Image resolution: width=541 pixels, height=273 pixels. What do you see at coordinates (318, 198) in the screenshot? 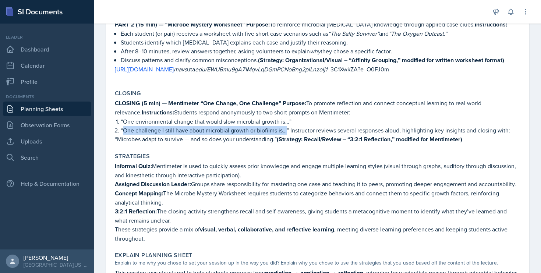
I see `p: The Microbe Mystery Worksheet requires students to categorize behaviors and connect them to speci...` at bounding box center [318, 198].